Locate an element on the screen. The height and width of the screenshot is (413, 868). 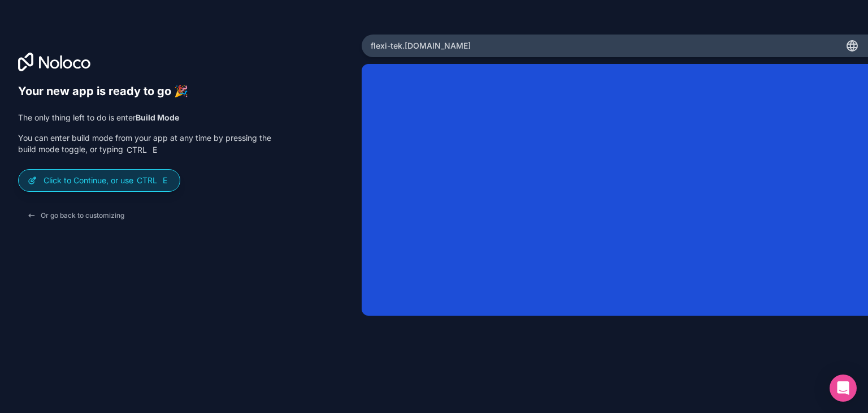
p: Click to Continue, or use is located at coordinates (107, 180).